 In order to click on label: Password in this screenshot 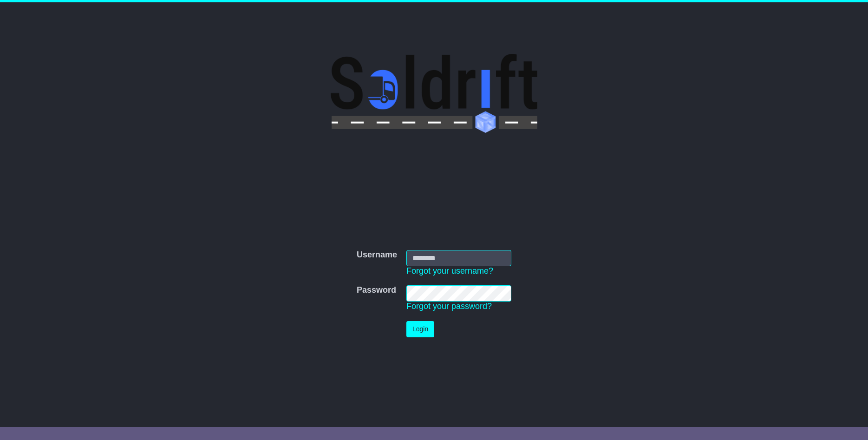, I will do `click(376, 290)`.